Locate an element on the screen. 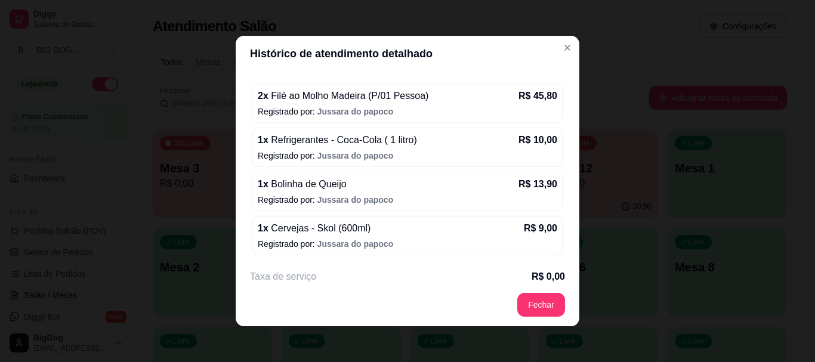 The image size is (815, 362). p: Taxa de serviço is located at coordinates (283, 277).